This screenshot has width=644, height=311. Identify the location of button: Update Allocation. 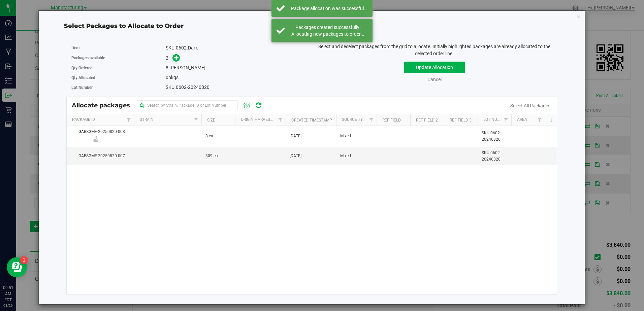
(435, 67).